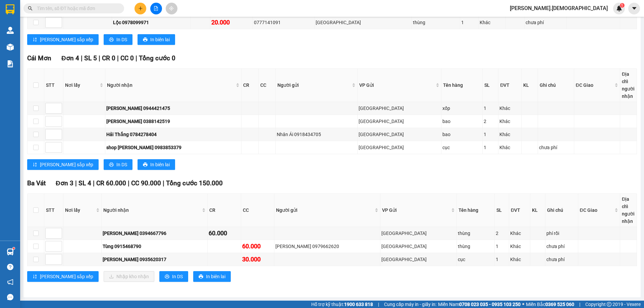  What do you see at coordinates (609, 304) in the screenshot?
I see `span: copyright` at bounding box center [609, 304].